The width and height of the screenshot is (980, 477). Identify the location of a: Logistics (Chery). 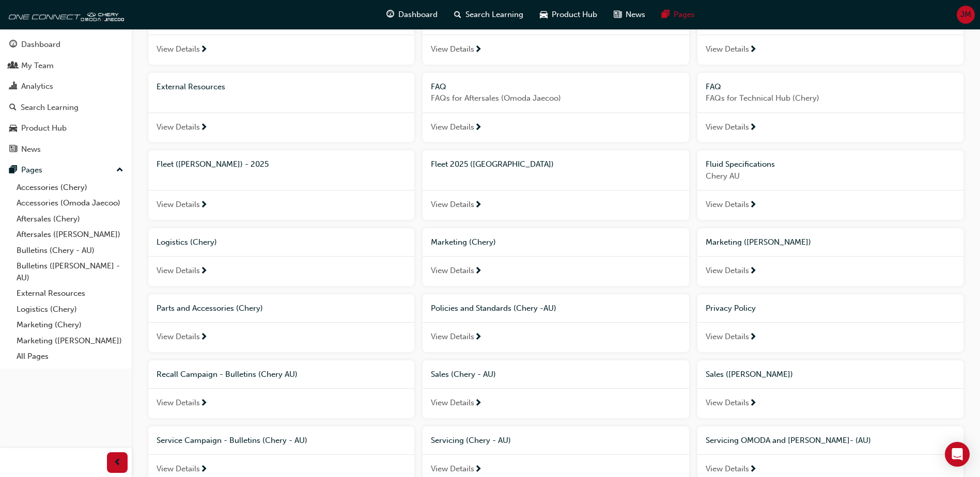
(70, 309).